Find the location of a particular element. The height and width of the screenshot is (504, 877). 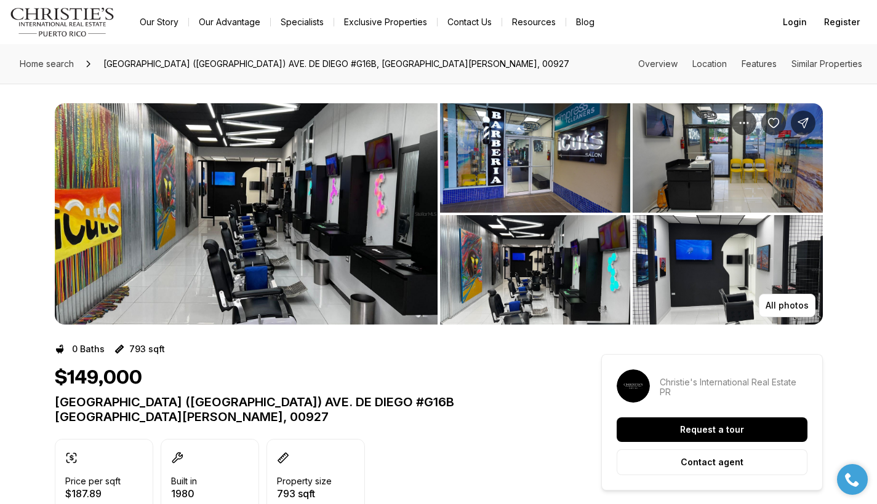

span: Login is located at coordinates (794, 22).